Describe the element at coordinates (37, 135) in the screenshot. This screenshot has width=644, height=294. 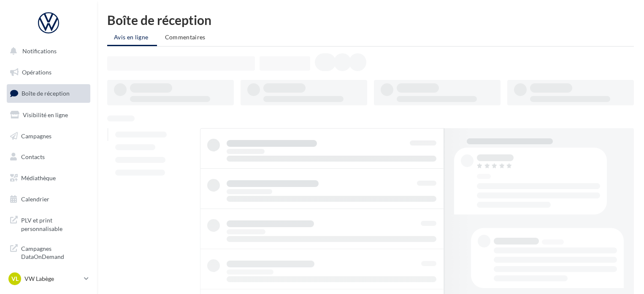
I see `span: Campagnes` at that location.